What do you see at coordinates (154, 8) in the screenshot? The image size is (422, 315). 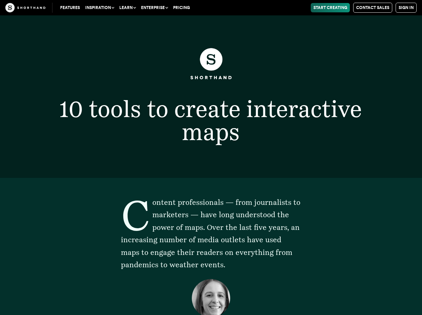 I see `button: Enterprise` at bounding box center [154, 8].